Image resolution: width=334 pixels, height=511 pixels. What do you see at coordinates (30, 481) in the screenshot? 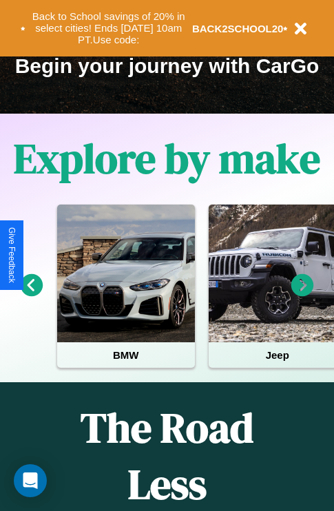
I see `div: Open Intercom Messenger` at bounding box center [30, 481].